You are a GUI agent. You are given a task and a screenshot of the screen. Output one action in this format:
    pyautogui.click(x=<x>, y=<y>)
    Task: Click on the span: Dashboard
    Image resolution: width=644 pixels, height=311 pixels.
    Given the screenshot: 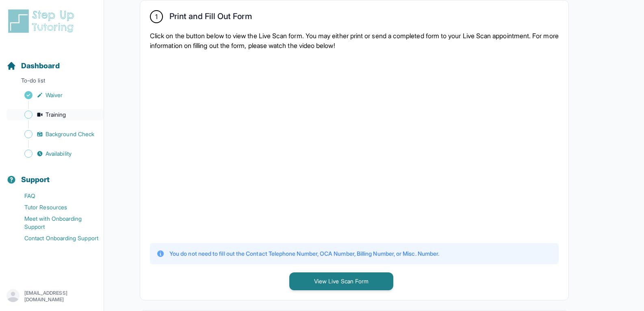 What is the action you would take?
    pyautogui.click(x=40, y=66)
    